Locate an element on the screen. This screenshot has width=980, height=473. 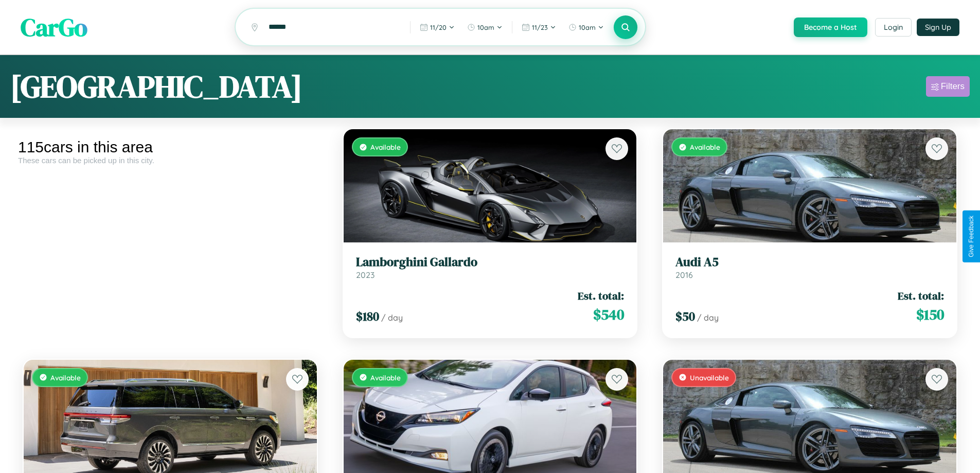
button: Login is located at coordinates (893, 27).